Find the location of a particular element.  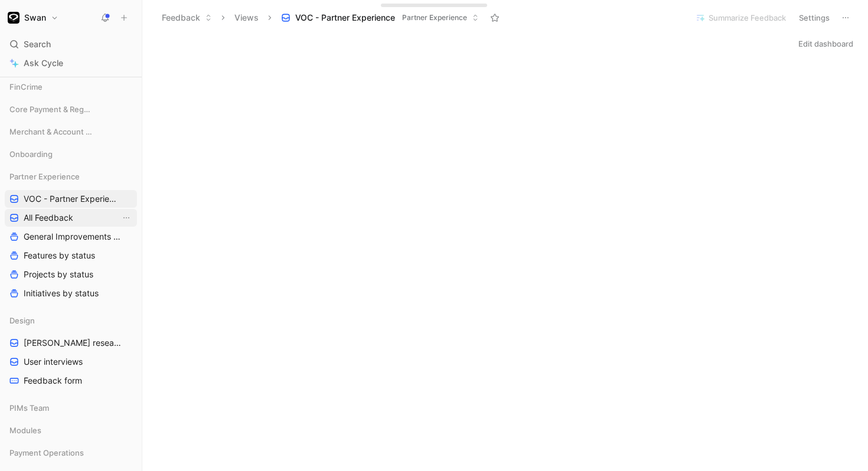

a: All FeedbackView actions is located at coordinates (71, 218).